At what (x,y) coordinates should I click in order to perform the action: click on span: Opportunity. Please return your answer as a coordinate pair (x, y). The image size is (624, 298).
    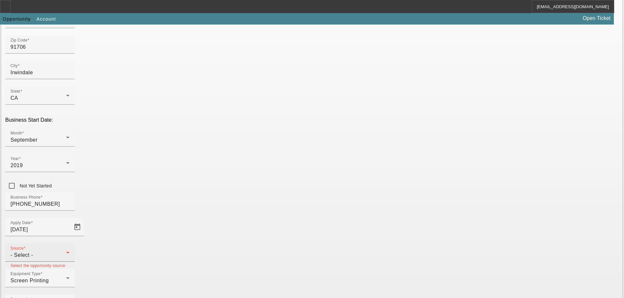
    Looking at the image, I should click on (17, 19).